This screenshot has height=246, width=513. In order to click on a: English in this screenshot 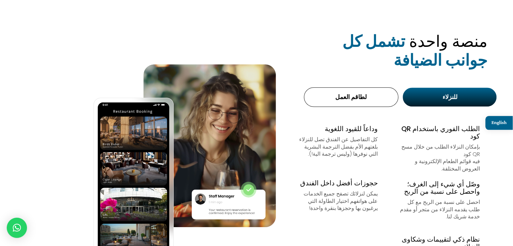, I will do `click(499, 123)`.